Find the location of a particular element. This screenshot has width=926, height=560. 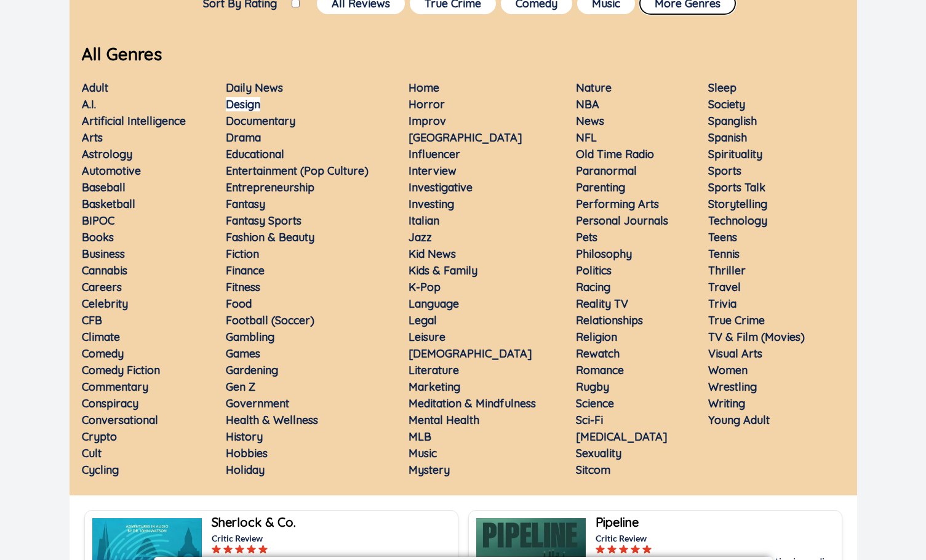

a: Literature is located at coordinates (434, 370).